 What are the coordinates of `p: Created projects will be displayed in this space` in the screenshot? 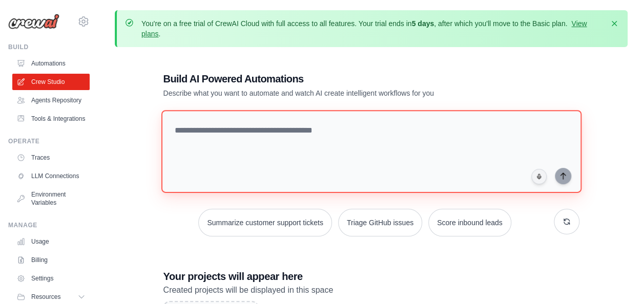 It's located at (372, 290).